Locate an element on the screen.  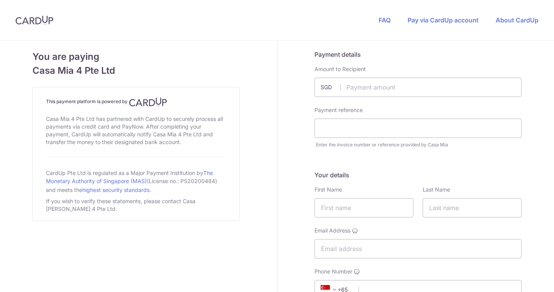
h4: This payment platform is powered by is located at coordinates (136, 102).